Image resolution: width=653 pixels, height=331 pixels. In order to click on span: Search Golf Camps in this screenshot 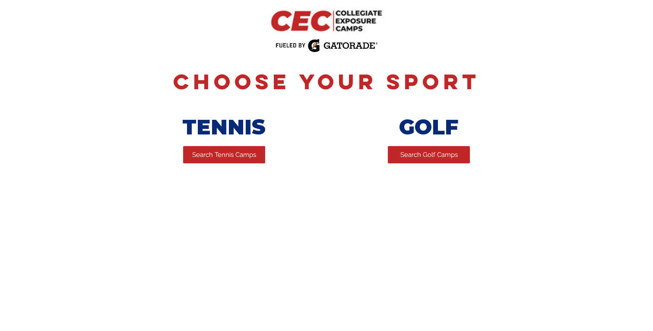, I will do `click(429, 155)`.